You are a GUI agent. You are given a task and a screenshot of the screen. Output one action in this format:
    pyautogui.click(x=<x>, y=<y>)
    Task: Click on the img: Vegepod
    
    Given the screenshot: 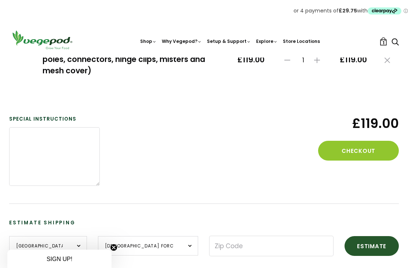 What is the action you would take?
    pyautogui.click(x=42, y=40)
    